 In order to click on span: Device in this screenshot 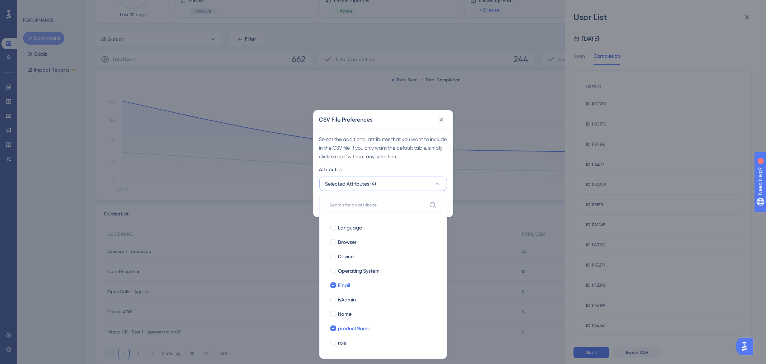, I will do `click(346, 256)`.